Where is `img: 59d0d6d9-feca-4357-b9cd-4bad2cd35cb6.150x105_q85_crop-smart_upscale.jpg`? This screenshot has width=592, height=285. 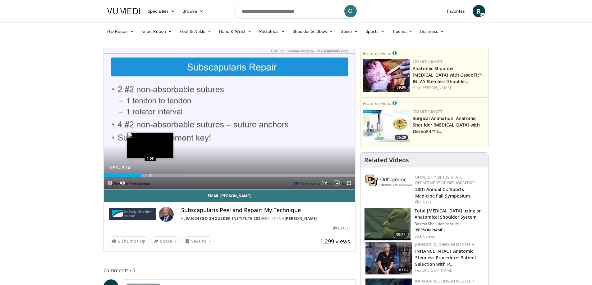 img: 59d0d6d9-feca-4357-b9cd-4bad2cd35cb6.150x105_q85_crop-smart_upscale.jpg is located at coordinates (386, 75).